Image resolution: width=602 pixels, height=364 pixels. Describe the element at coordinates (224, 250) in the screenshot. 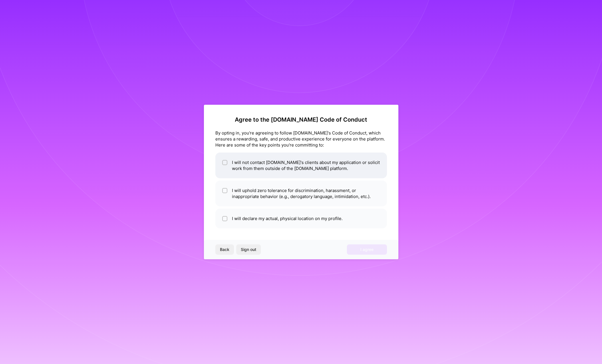

I see `button: Back` at that location.